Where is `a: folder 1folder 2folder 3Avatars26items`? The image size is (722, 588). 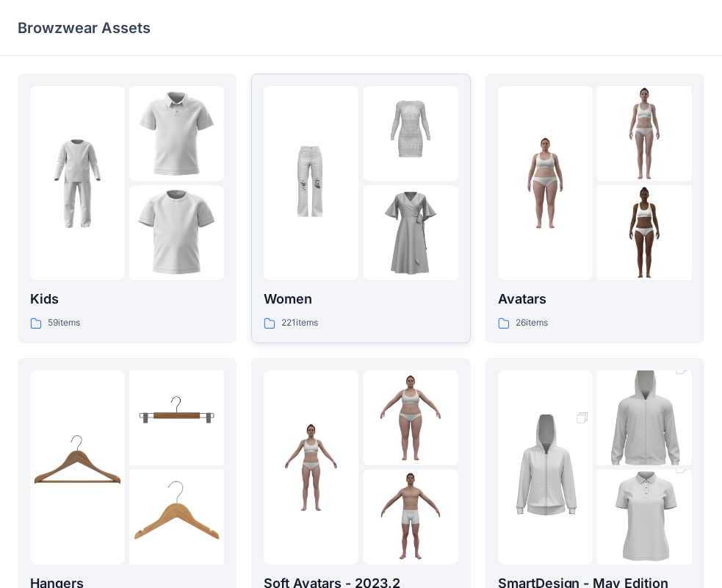 a: folder 1folder 2folder 3Avatars26items is located at coordinates (595, 208).